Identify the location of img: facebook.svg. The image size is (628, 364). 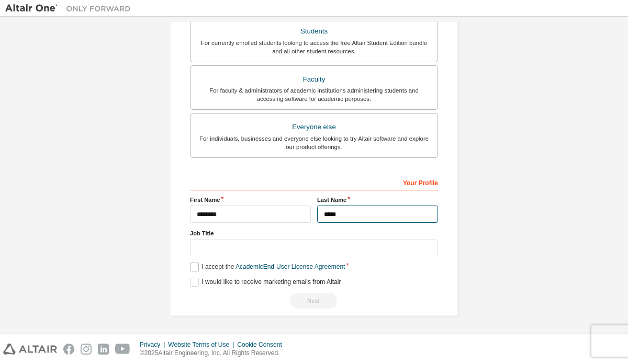
(68, 349).